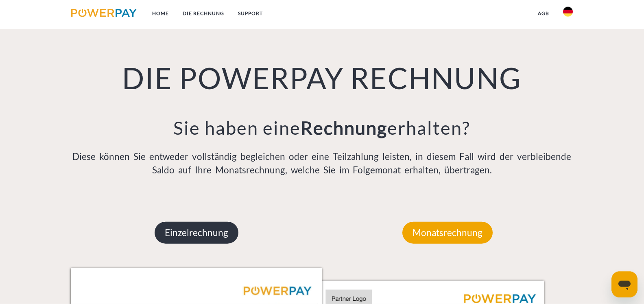 This screenshot has width=644, height=304. Describe the element at coordinates (160, 14) in the screenshot. I see `a: Home` at that location.